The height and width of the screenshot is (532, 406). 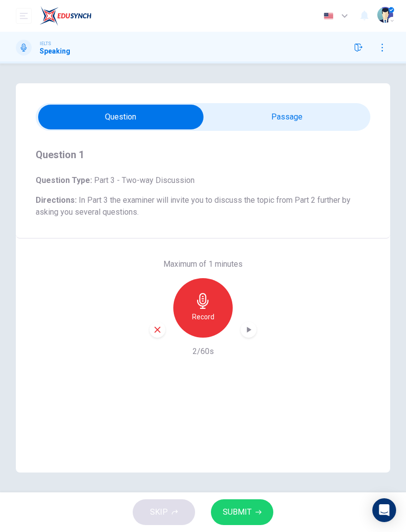 I want to click on h6: 2/60s, so click(x=203, y=351).